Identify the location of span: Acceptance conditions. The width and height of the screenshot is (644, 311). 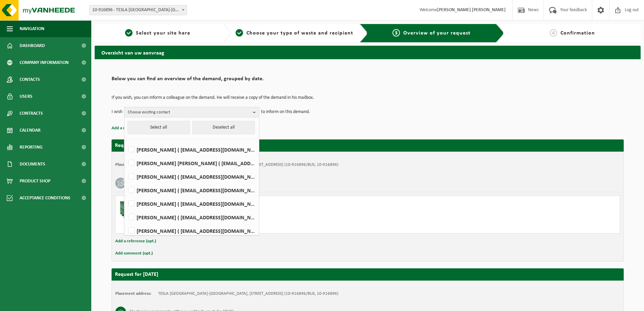
(45, 198).